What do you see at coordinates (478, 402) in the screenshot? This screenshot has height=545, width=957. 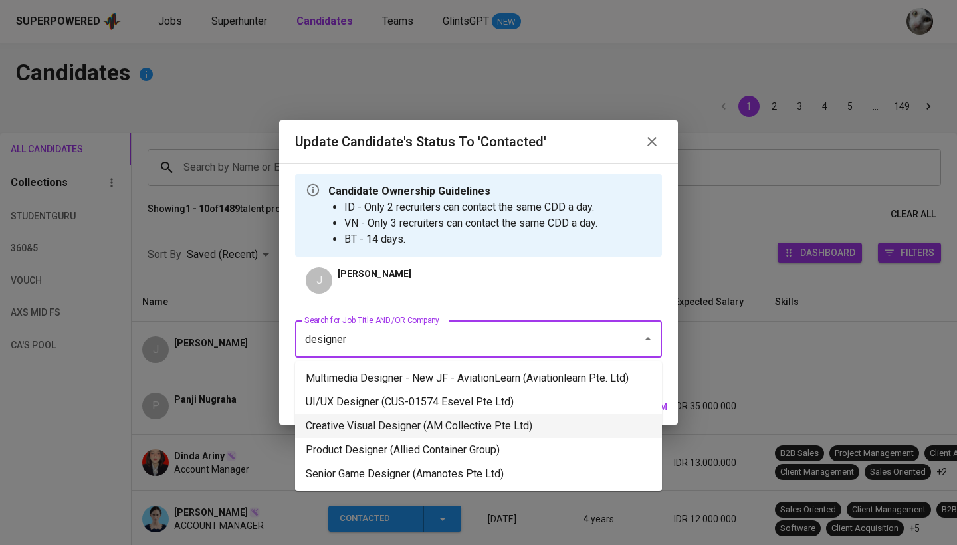 I see `li: UI/UX Designer (CUS-01574 Esevel Pte Ltd)` at bounding box center [478, 402].